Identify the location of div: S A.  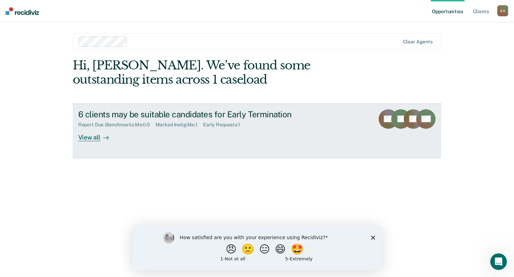
(502, 11).